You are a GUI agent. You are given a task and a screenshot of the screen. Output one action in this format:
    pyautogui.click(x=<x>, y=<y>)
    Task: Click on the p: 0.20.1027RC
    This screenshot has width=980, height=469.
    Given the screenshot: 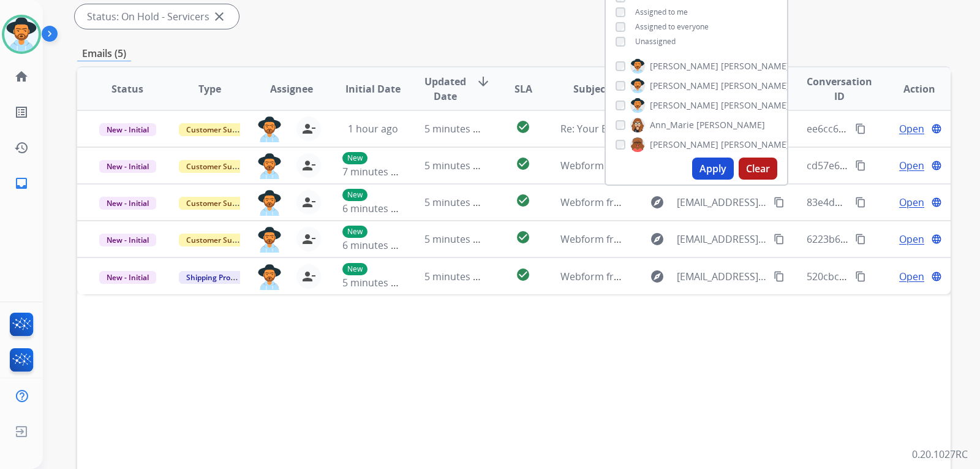 What is the action you would take?
    pyautogui.click(x=940, y=454)
    